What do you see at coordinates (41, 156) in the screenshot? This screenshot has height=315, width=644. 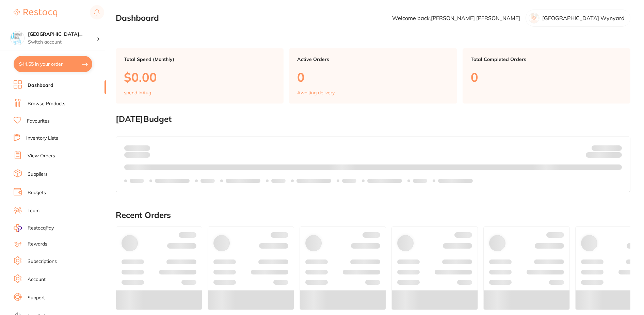 I see `a: View Orders` at bounding box center [41, 156].